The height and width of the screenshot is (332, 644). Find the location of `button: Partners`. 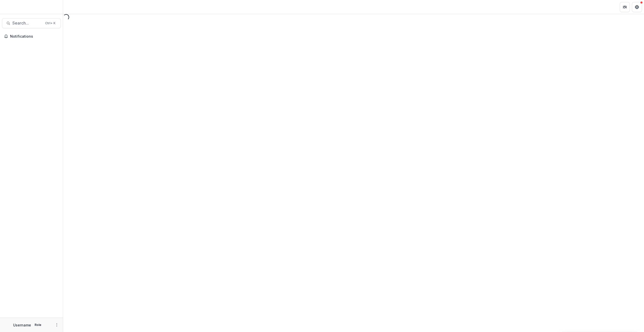

button: Partners is located at coordinates (625, 7).